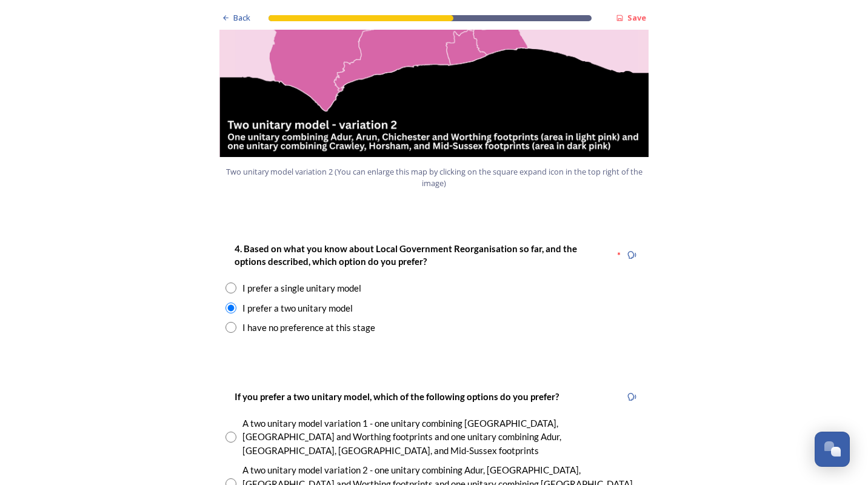 This screenshot has height=485, width=868. What do you see at coordinates (302, 288) in the screenshot?
I see `div: I prefer a single unitary model` at bounding box center [302, 288].